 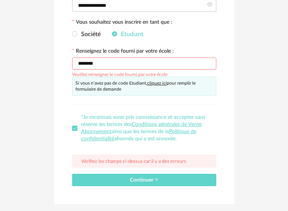 What do you see at coordinates (144, 180) in the screenshot?
I see `button: Continuer` at bounding box center [144, 180].